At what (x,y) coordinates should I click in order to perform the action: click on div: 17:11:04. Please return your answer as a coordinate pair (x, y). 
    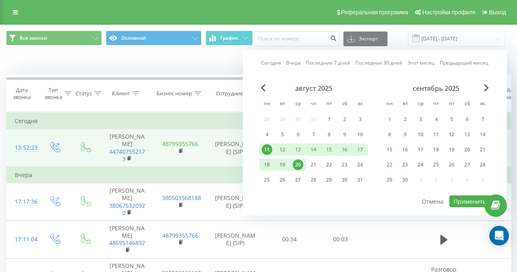
    Looking at the image, I should click on (23, 239).